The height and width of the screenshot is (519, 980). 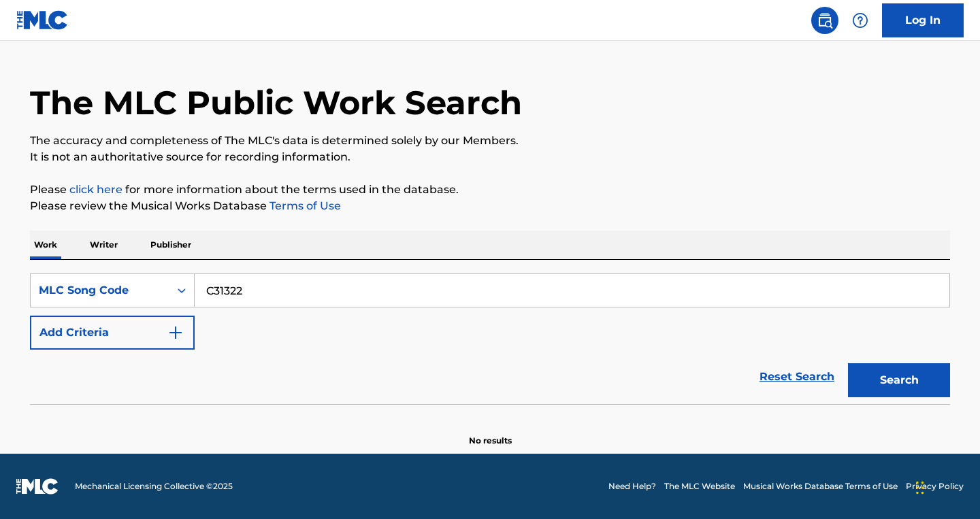 I want to click on p: It is not an authoritative source for recording information., so click(x=490, y=157).